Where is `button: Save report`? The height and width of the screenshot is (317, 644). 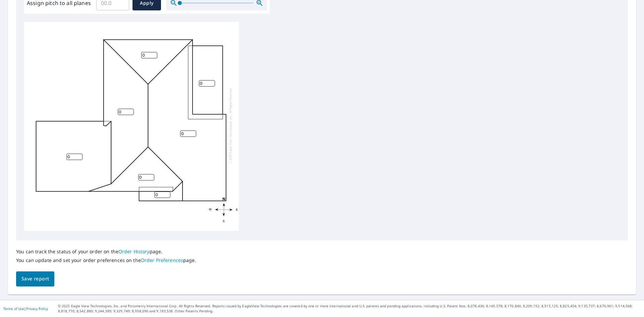
button: Save report is located at coordinates (35, 279).